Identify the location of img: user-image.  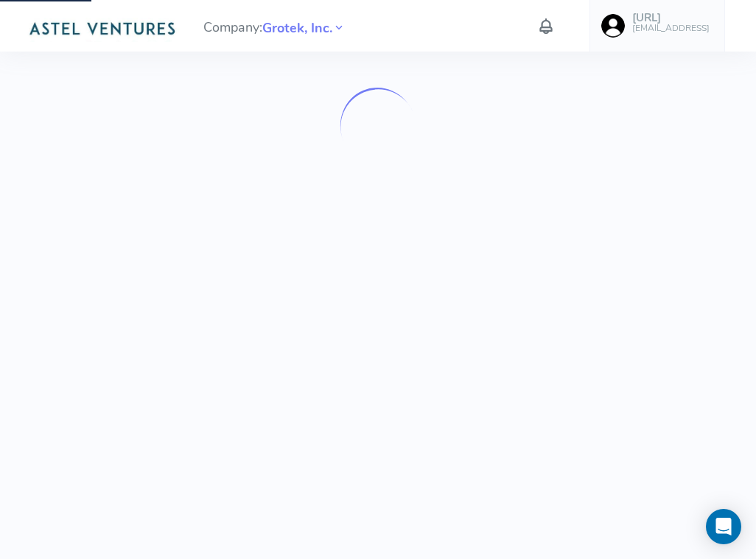
(613, 26).